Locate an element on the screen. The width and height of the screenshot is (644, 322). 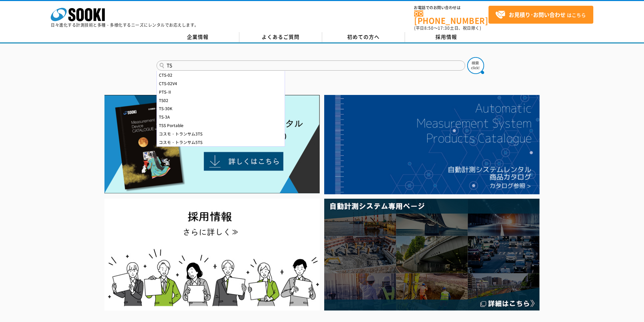
img: Catalog Ver10 is located at coordinates (212, 144).